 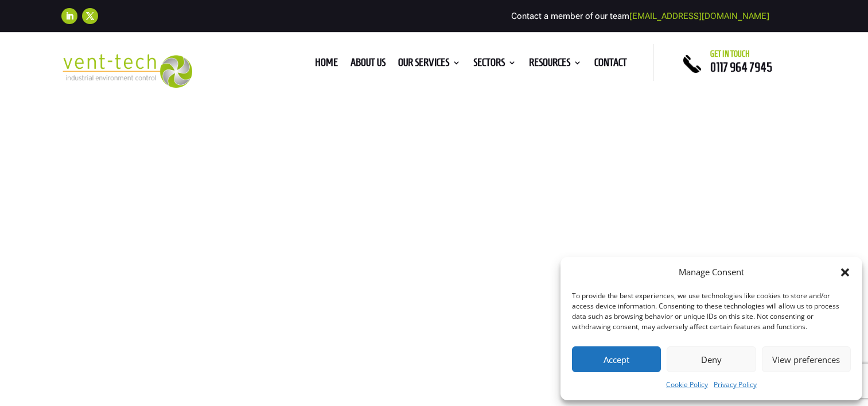 I want to click on button: View preferences, so click(x=806, y=359).